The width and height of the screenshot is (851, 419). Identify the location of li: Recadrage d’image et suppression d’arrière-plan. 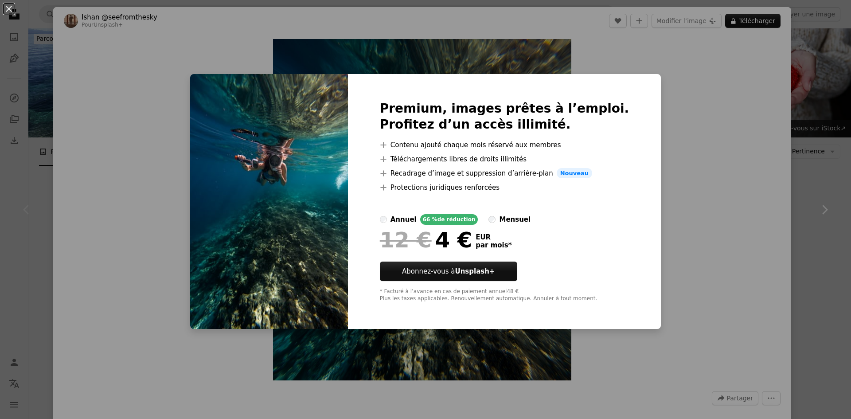
(504, 173).